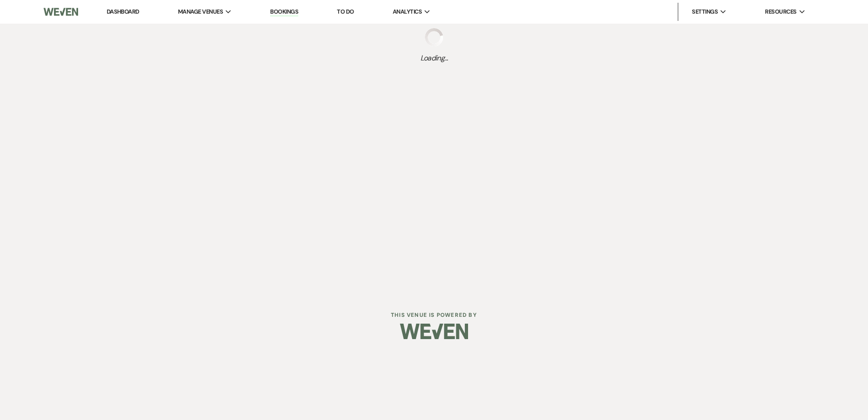 The height and width of the screenshot is (420, 868). Describe the element at coordinates (123, 12) in the screenshot. I see `a: Dashboard` at that location.